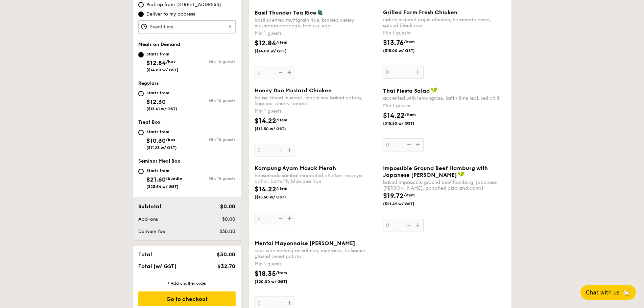 The image size is (644, 308). What do you see at coordinates (406, 51) in the screenshot?
I see `span: ($15.00 w/ GST)` at bounding box center [406, 51].